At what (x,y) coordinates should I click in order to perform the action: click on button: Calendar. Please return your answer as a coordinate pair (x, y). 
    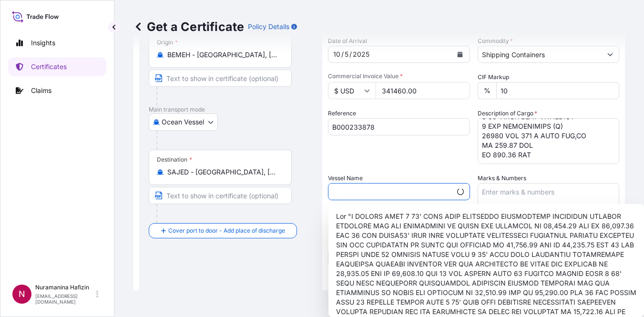
    Looking at the image, I should click on (460, 54).